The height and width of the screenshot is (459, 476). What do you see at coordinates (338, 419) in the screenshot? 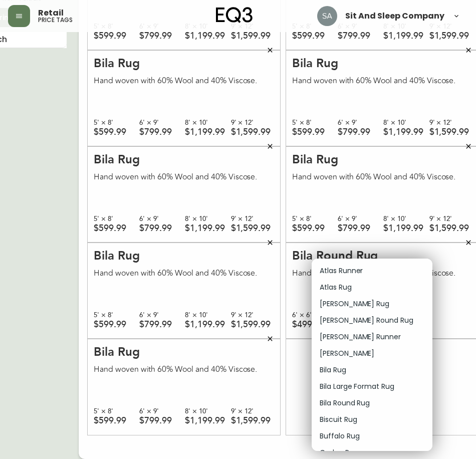
I see `p: Biscuit Rug` at bounding box center [338, 419].